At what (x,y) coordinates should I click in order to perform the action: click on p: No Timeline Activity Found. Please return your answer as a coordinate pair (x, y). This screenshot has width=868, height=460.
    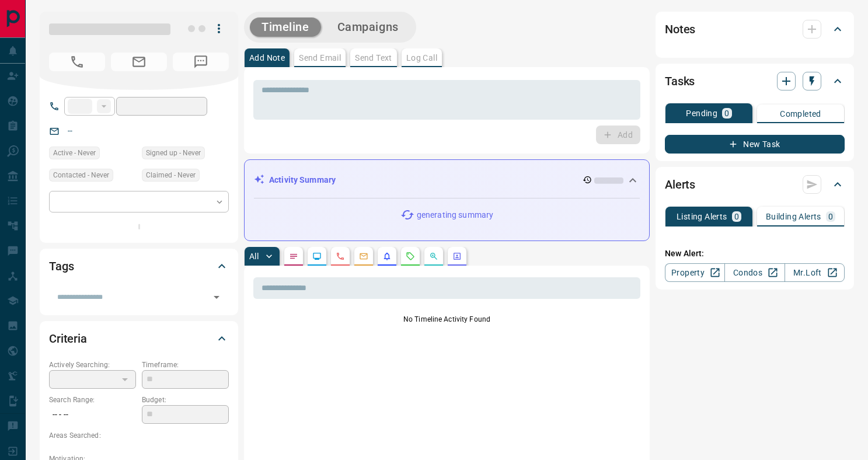
    Looking at the image, I should click on (447, 319).